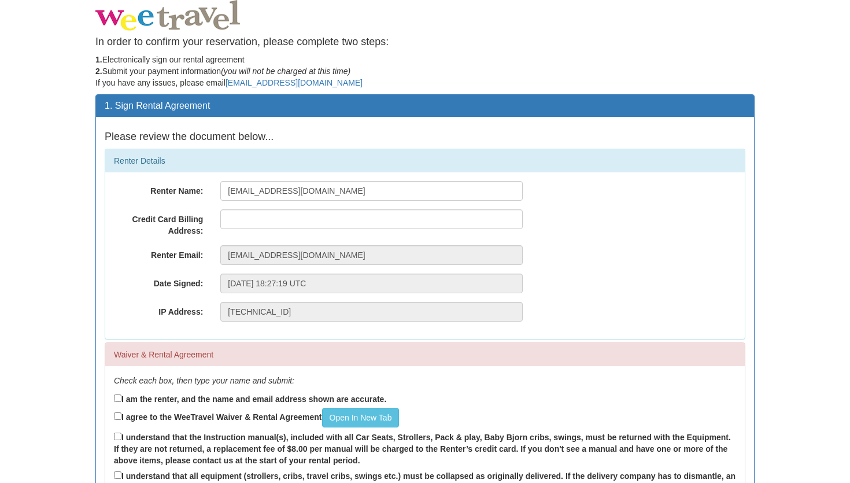 This screenshot has width=850, height=483. I want to click on h4: Please review the document below..., so click(425, 137).